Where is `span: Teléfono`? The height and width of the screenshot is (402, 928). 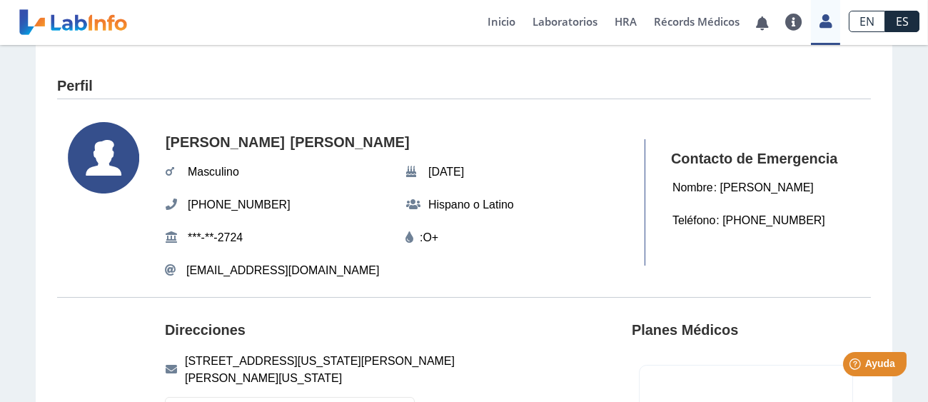
span: Teléfono is located at coordinates (694, 221).